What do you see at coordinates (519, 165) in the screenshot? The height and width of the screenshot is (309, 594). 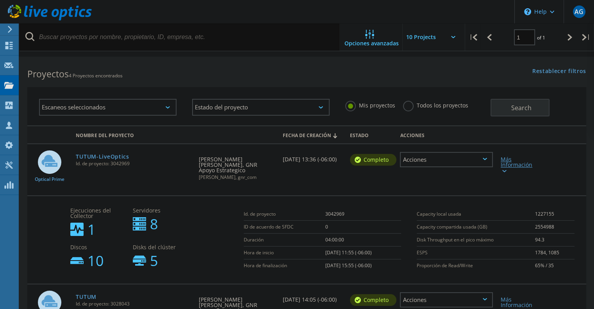 I see `div: Más Información` at bounding box center [519, 165].